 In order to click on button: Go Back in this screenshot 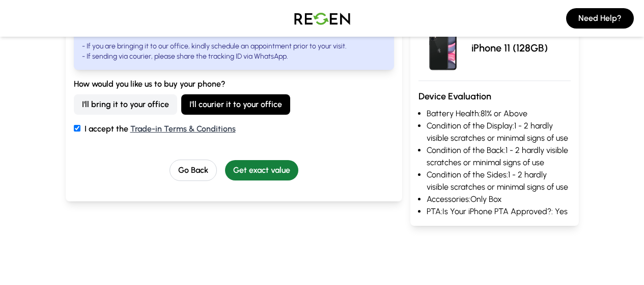, I will do `click(193, 170)`.